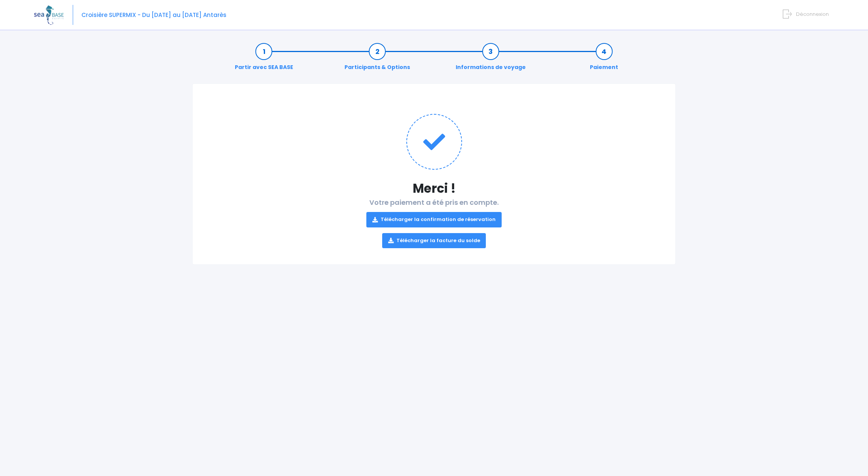 This screenshot has height=476, width=868. What do you see at coordinates (434, 223) in the screenshot?
I see `h2: Votre paiement a été pris en compte.` at bounding box center [434, 223].